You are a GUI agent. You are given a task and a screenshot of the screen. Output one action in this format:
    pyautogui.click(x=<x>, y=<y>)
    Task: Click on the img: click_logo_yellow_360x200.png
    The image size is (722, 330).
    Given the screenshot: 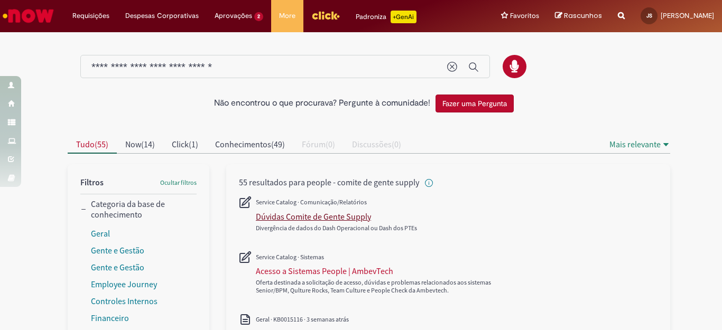 What is the action you would take?
    pyautogui.click(x=326, y=15)
    